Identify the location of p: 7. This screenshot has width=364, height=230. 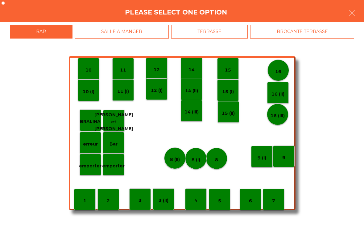
(274, 201).